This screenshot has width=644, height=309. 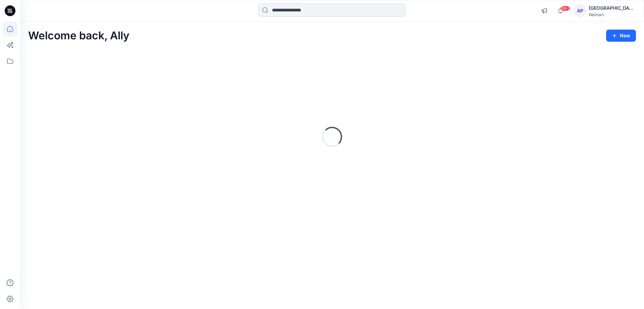 I want to click on div: AP, so click(x=580, y=11).